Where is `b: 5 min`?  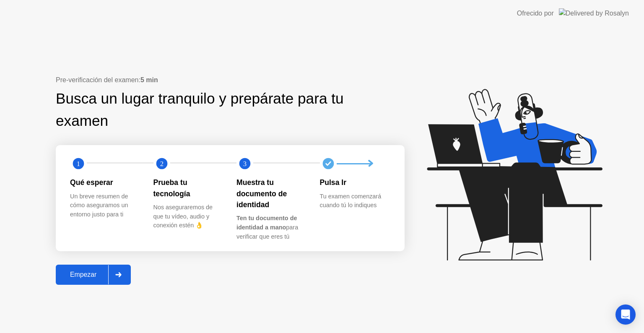
b: 5 min is located at coordinates (149, 80).